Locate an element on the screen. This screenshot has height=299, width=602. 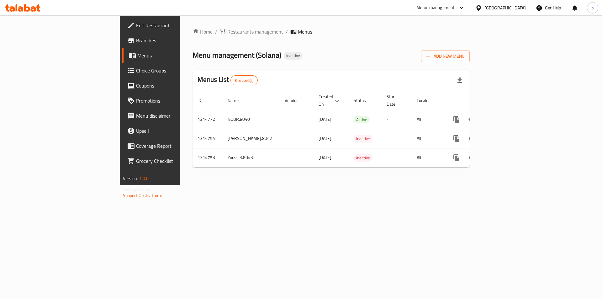
td: Youssef.8043 is located at coordinates (251, 157).